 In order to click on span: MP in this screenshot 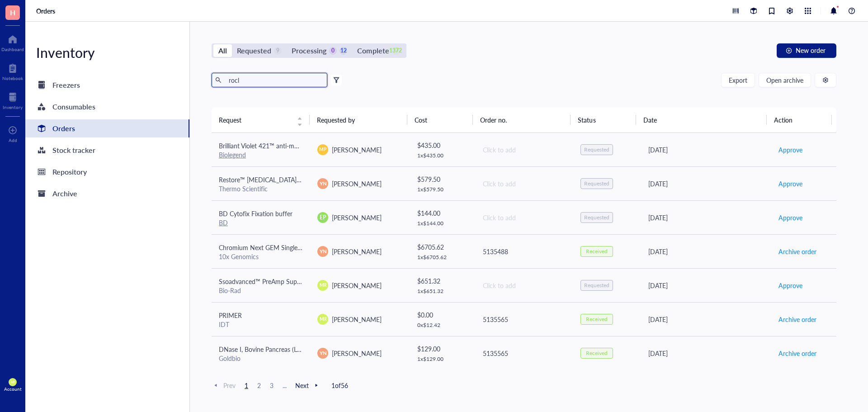, I will do `click(323, 149)`.